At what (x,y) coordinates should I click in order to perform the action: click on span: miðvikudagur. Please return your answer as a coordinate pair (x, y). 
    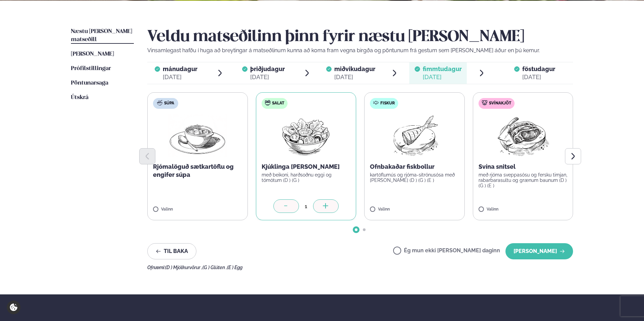
    Looking at the image, I should click on (354, 69).